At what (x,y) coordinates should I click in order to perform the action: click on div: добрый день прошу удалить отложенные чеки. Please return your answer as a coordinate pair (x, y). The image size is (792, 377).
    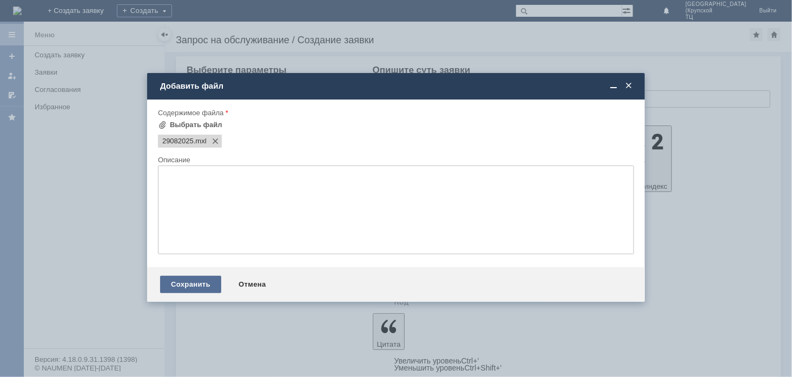
    Looking at the image, I should click on (81, 13).